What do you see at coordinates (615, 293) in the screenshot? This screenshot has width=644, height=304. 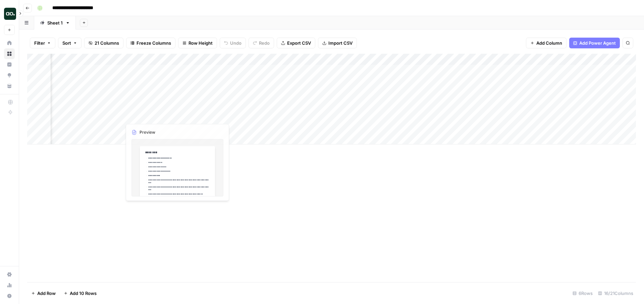 I see `div: 16/21 Columns` at bounding box center [615, 293].